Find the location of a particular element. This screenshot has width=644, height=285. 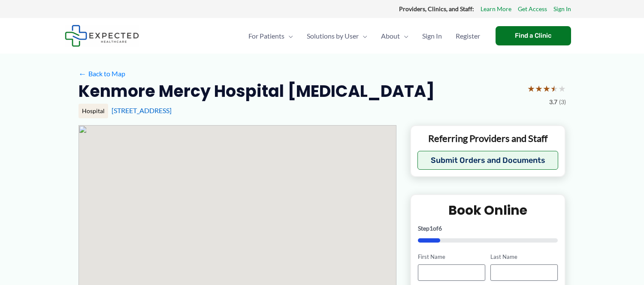

a: ←Back to Map is located at coordinates (102, 74).